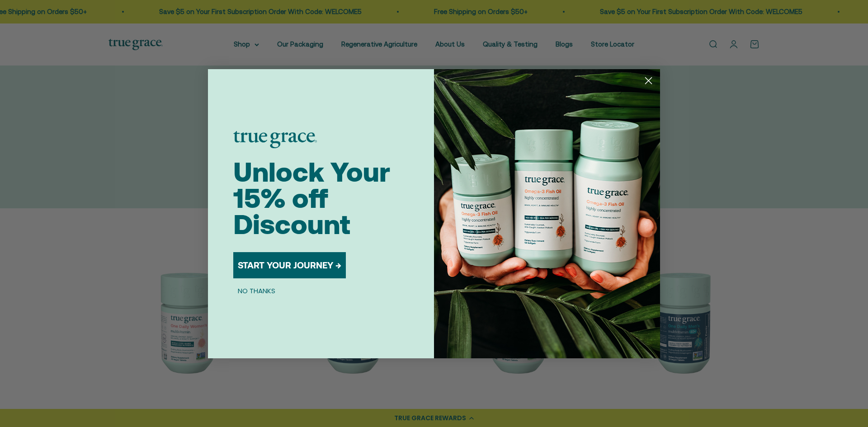 This screenshot has height=427, width=868. I want to click on img: 098727d5-50f8-4f9b-9554-844bb8da1403.jpeg, so click(547, 214).